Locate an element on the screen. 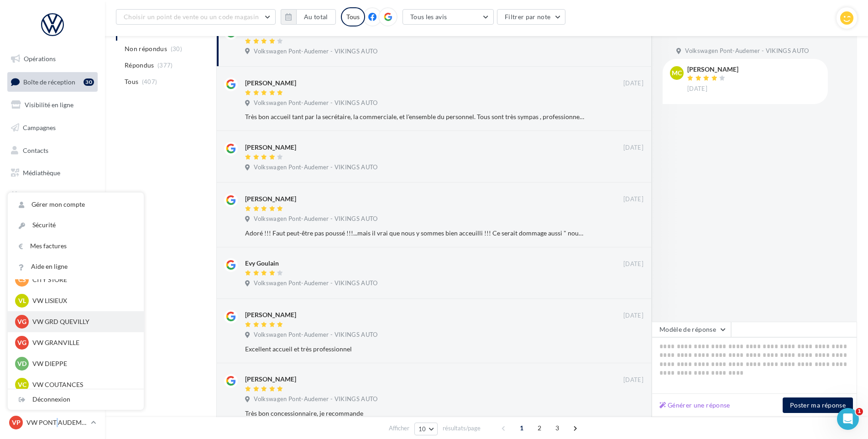  span: (377) is located at coordinates (165, 65).